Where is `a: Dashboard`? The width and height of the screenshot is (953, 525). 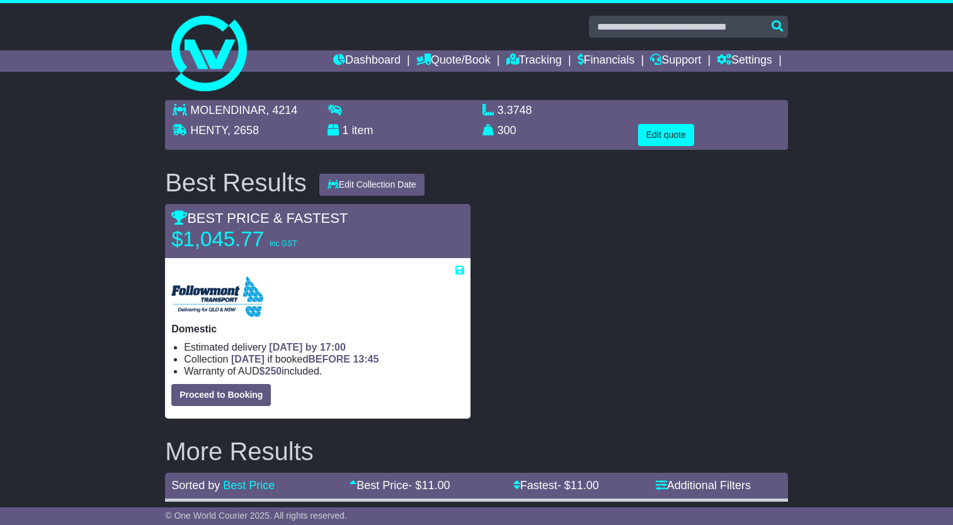
a: Dashboard is located at coordinates (367, 61).